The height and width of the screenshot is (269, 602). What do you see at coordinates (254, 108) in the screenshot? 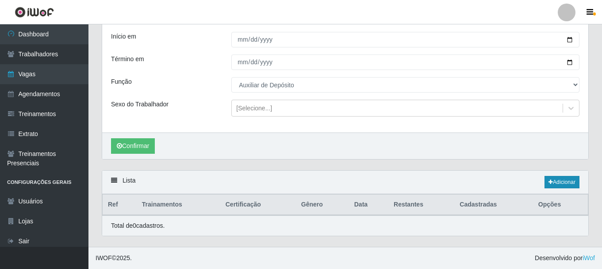
I see `div: [Selecione...]` at bounding box center [254, 108].